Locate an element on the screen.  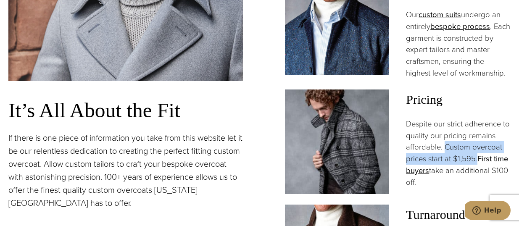
span: Pricing is located at coordinates (458, 100).